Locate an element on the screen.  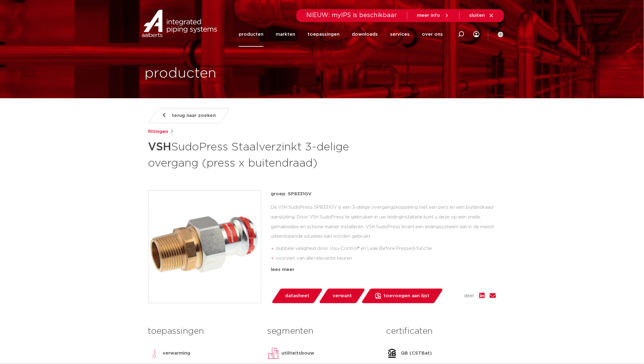
span: terug naar zoeken is located at coordinates (194, 115).